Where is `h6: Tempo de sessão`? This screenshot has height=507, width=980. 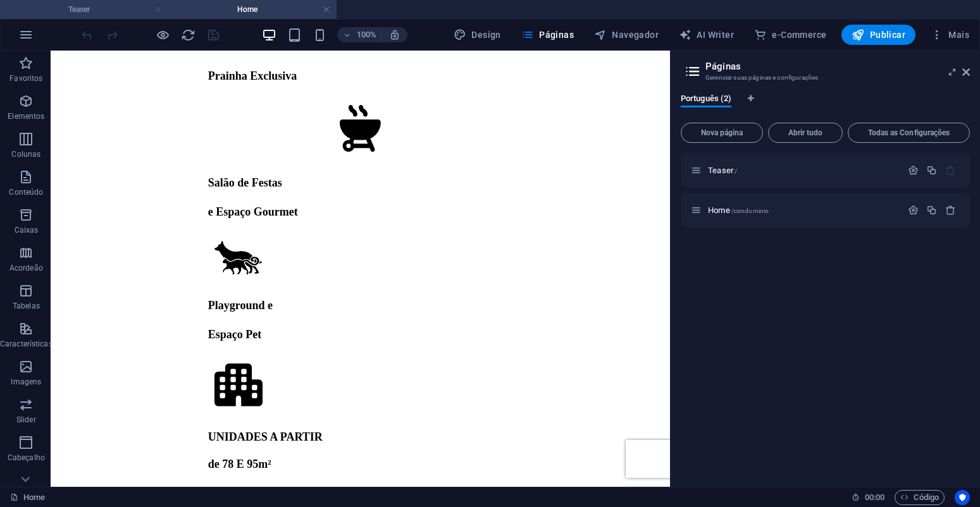
h6: Tempo de sessão is located at coordinates (868, 497).